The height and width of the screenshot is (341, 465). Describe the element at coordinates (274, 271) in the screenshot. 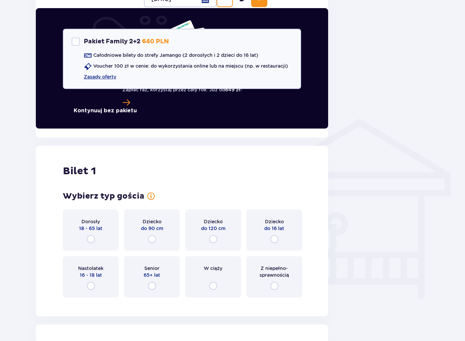

I see `p: Z niepełno­sprawnością` at that location.